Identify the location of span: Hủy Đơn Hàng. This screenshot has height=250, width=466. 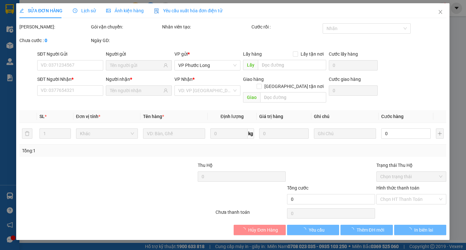
(263, 230).